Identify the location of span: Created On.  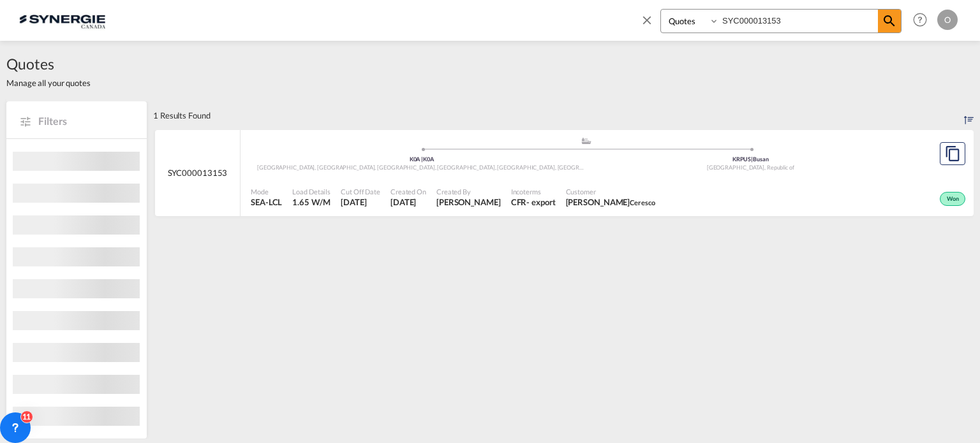
(408, 191).